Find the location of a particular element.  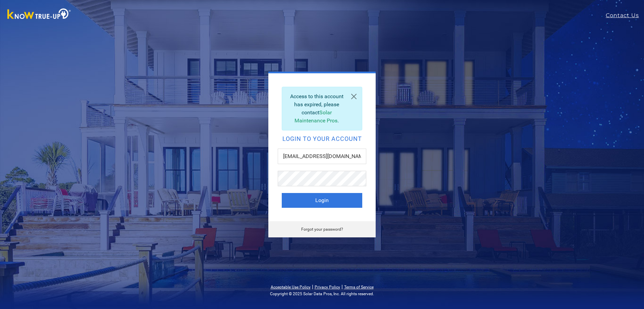

h2: Login to your account is located at coordinates (322, 139).